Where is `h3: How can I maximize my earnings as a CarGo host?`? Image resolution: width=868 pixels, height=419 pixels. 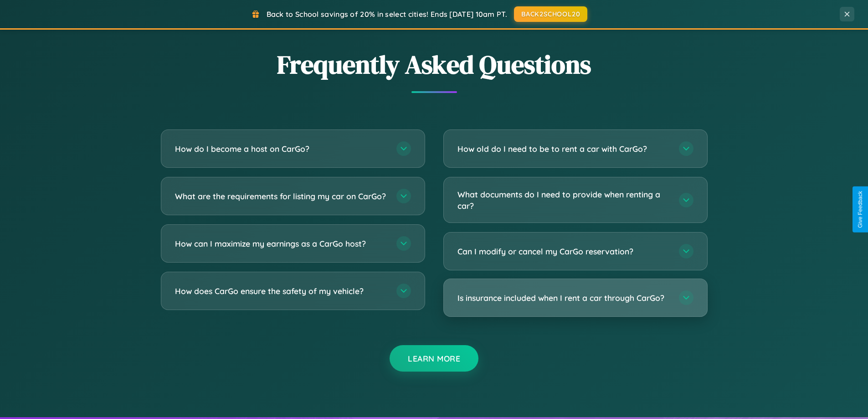
h3: How can I maximize my earnings as a CarGo host? is located at coordinates (281, 244).